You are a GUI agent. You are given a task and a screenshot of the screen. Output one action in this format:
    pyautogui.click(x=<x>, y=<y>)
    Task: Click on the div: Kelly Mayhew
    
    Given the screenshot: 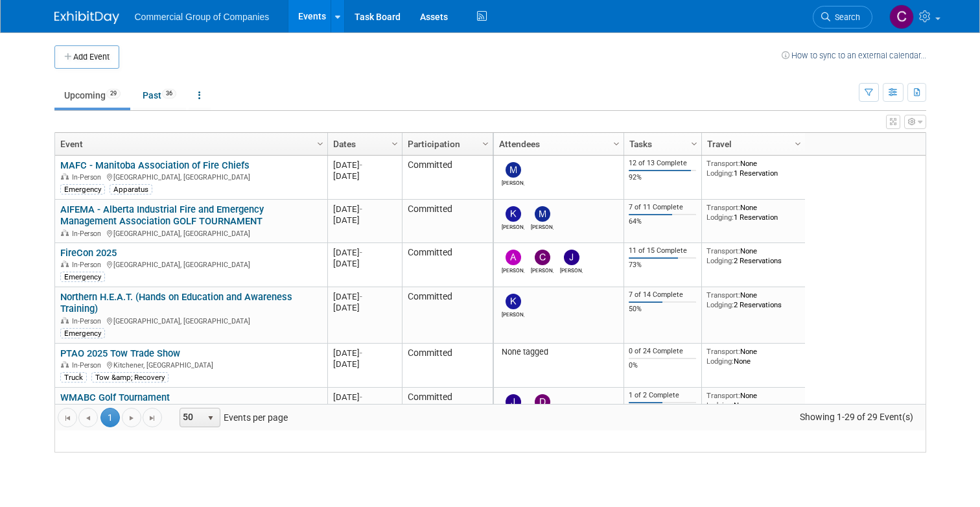 What is the action you would take?
    pyautogui.click(x=512, y=226)
    